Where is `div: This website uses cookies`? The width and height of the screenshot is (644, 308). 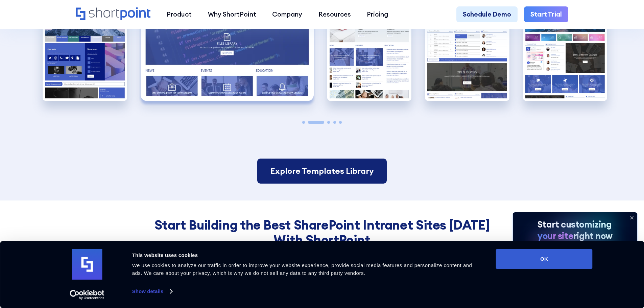
div: This website uses cookies is located at coordinates (306, 255).